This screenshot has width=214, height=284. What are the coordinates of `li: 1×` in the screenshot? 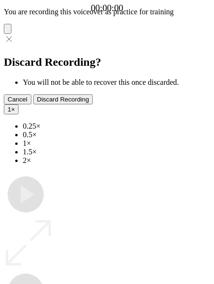 It's located at (117, 143).